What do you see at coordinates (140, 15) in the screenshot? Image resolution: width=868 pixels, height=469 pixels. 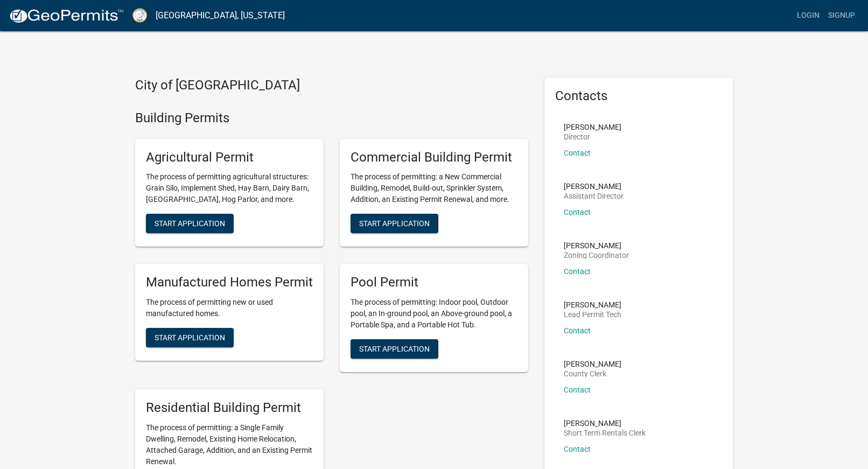 I see `img: Putnam County, Georgia` at bounding box center [140, 15].